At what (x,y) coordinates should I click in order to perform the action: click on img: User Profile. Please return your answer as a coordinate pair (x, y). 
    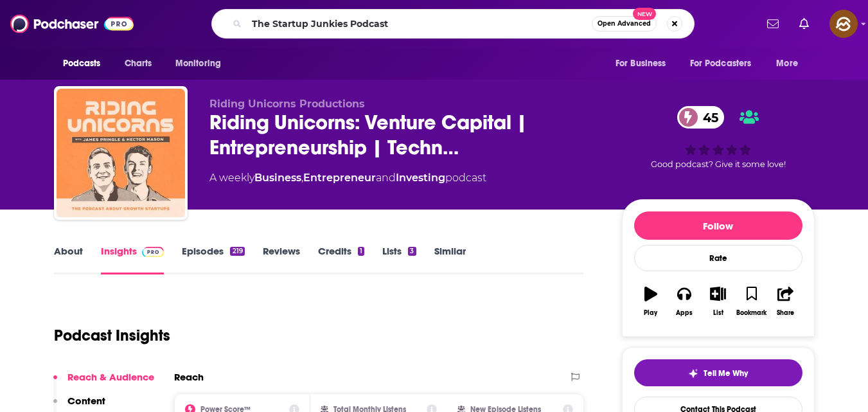
    Looking at the image, I should click on (843, 24).